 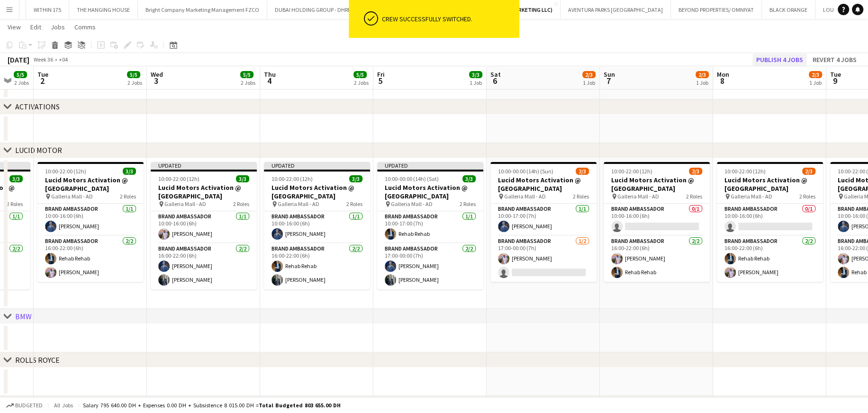 I want to click on app-card-role: Brand Ambassador1/110:00-17:00 (7h)Rehab Rehab, so click(x=430, y=228).